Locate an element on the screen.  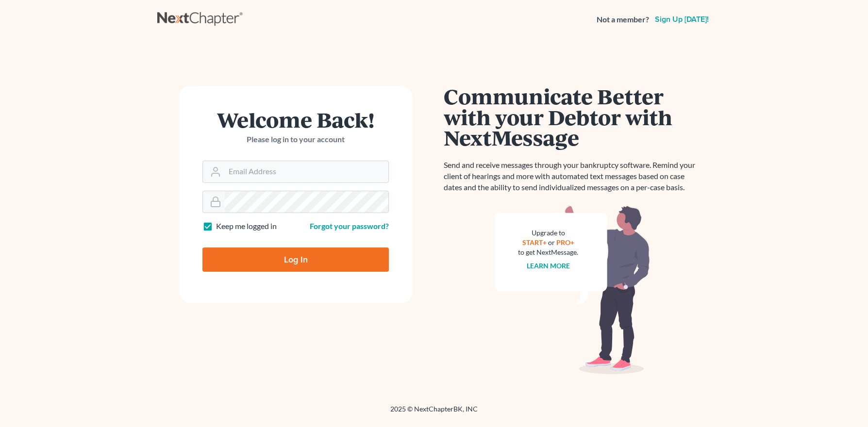
input: Log In is located at coordinates (295, 259).